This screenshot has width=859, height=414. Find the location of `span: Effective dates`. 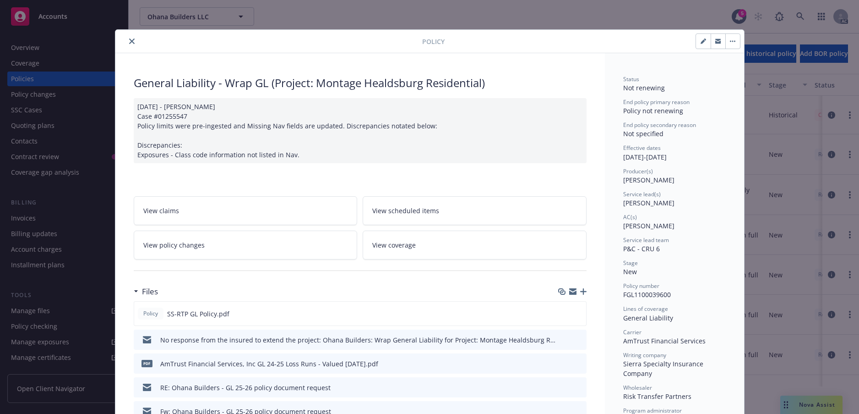

span: Effective dates is located at coordinates (642, 147).